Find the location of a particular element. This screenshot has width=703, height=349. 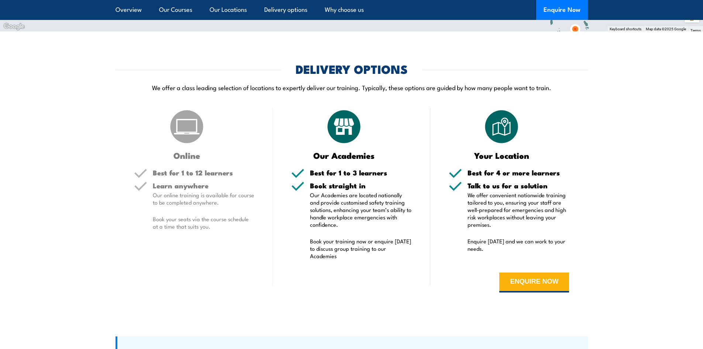

h5: Book straight in is located at coordinates (361, 185).